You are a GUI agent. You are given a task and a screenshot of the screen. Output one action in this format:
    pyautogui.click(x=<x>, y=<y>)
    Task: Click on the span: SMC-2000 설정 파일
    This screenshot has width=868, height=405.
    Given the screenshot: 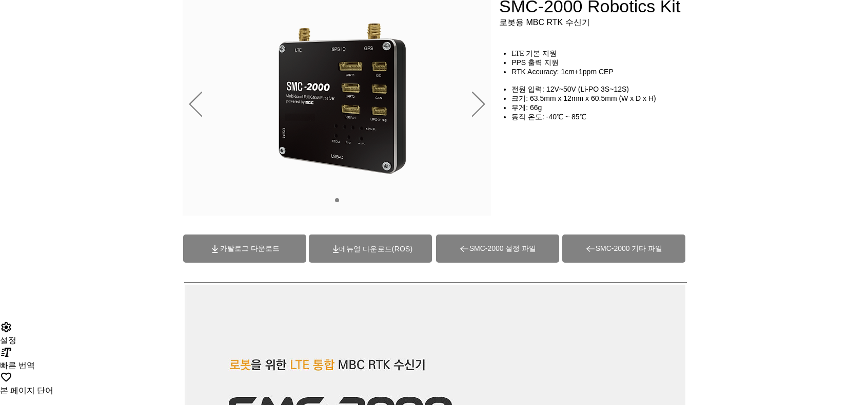 What is the action you would take?
    pyautogui.click(x=502, y=249)
    